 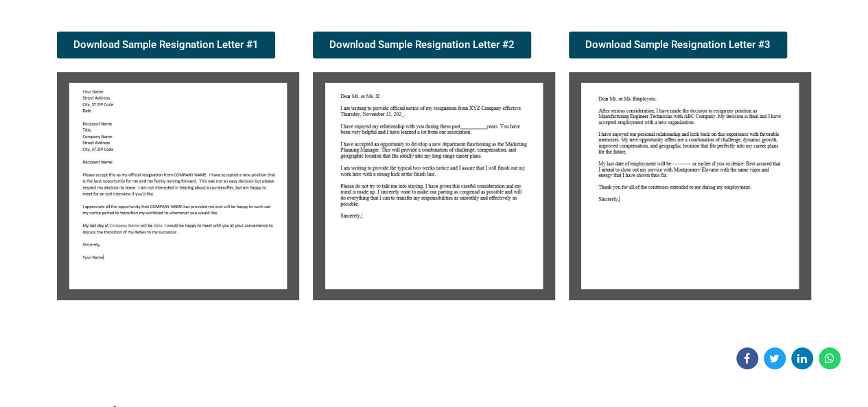 What do you see at coordinates (166, 45) in the screenshot?
I see `a: Download Sample Resignation Letter #1` at bounding box center [166, 45].